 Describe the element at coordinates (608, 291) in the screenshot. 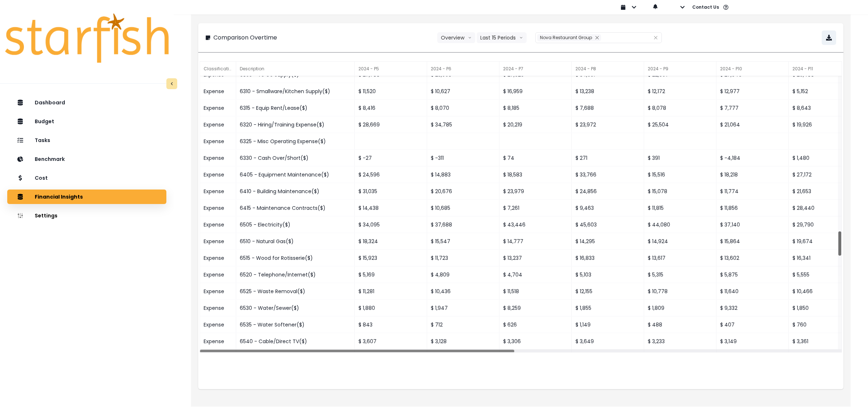

I see `div: $ 12,155` at that location.